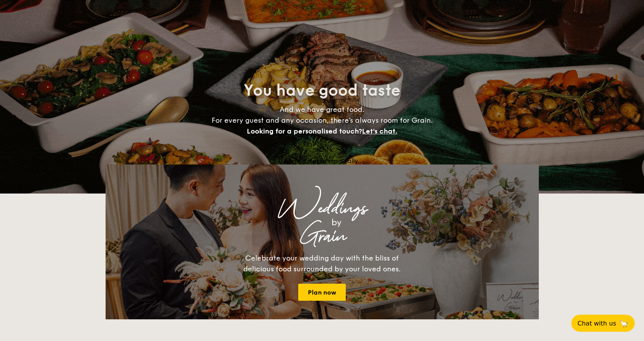 This screenshot has width=644, height=341. Describe the element at coordinates (603, 323) in the screenshot. I see `button: Chat with us🦙` at that location.